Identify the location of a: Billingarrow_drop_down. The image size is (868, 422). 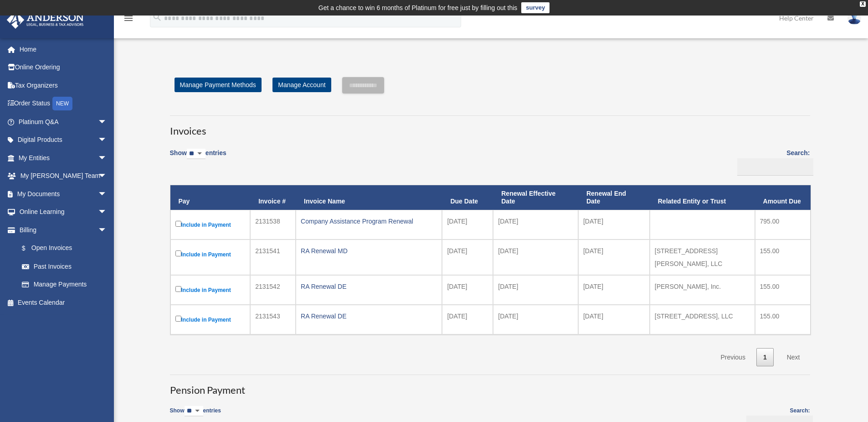
(61, 230).